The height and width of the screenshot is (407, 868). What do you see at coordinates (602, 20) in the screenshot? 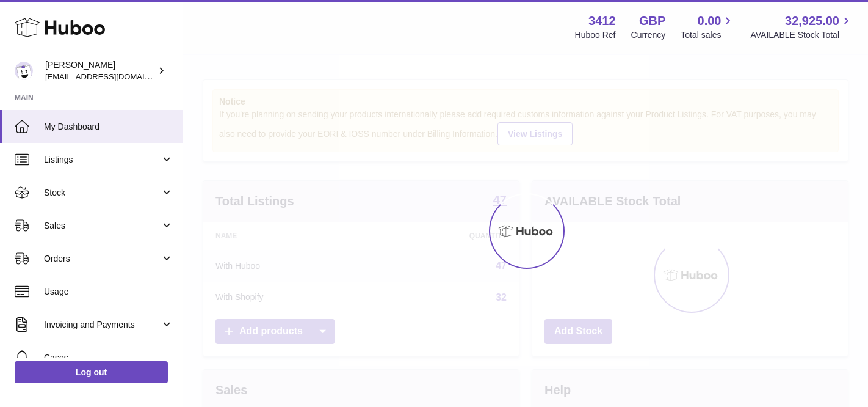
I see `strong: 3412` at bounding box center [602, 20].